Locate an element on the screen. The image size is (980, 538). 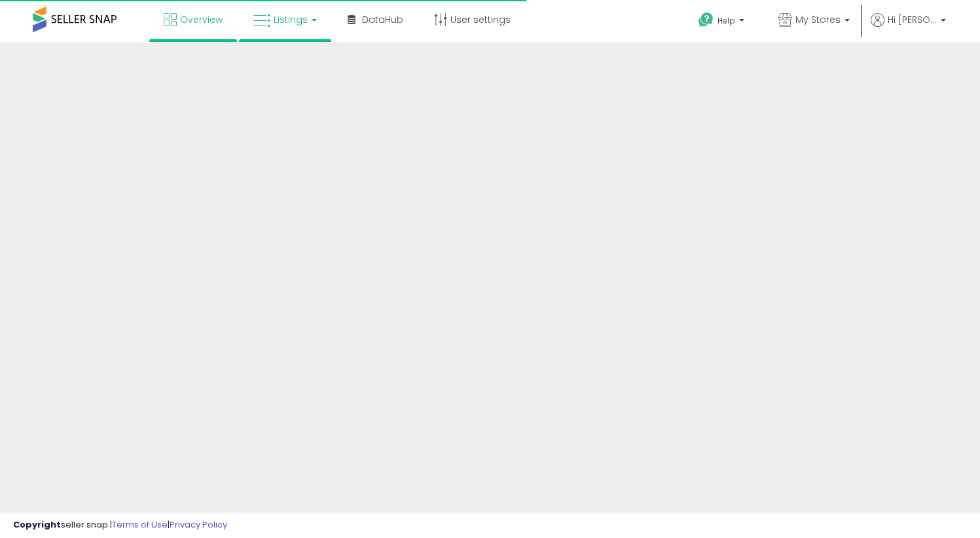
a: Privacy Policy is located at coordinates (198, 524).